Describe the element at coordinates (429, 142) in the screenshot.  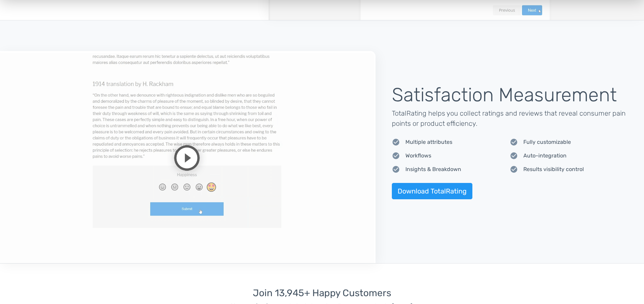
I see `span: Multiple attributes` at that location.